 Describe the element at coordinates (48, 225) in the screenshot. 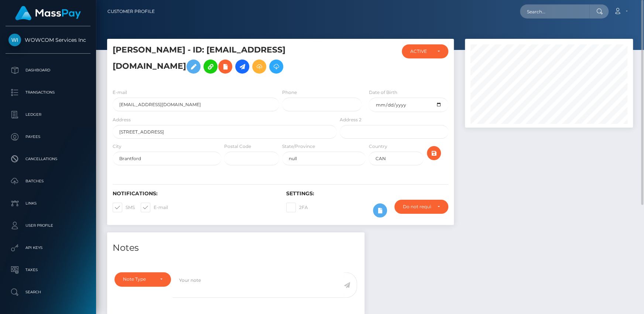

I see `p: User Profile` at that location.